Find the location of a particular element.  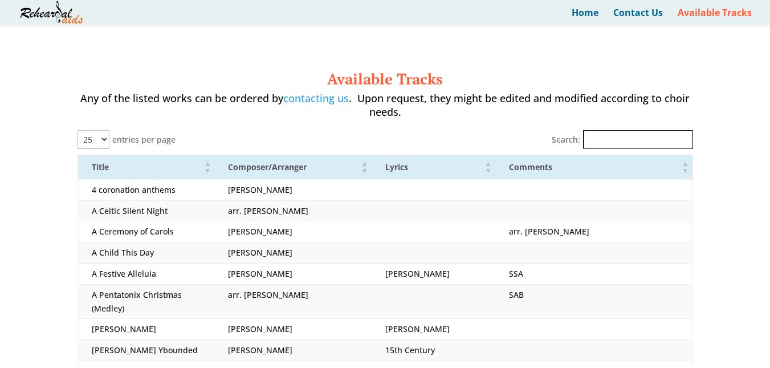

td: SAB is located at coordinates (594, 301).